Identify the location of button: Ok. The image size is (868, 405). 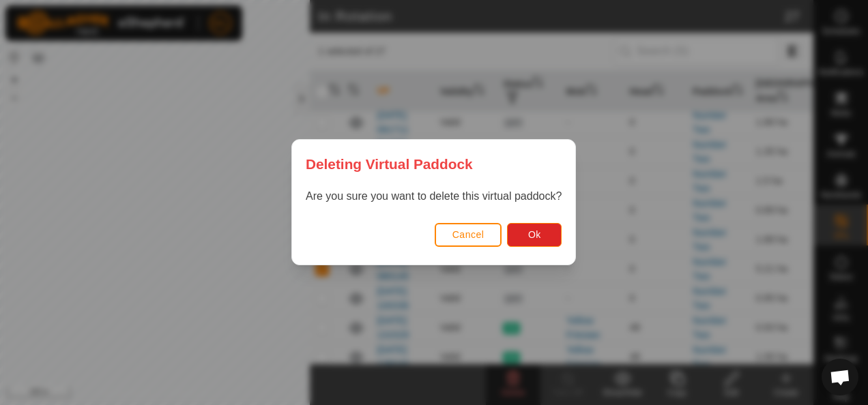
(535, 234).